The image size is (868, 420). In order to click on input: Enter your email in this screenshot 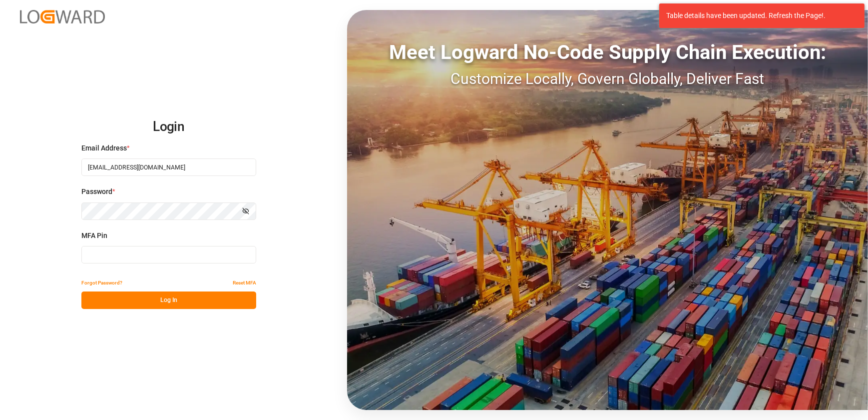, I will do `click(169, 167)`.